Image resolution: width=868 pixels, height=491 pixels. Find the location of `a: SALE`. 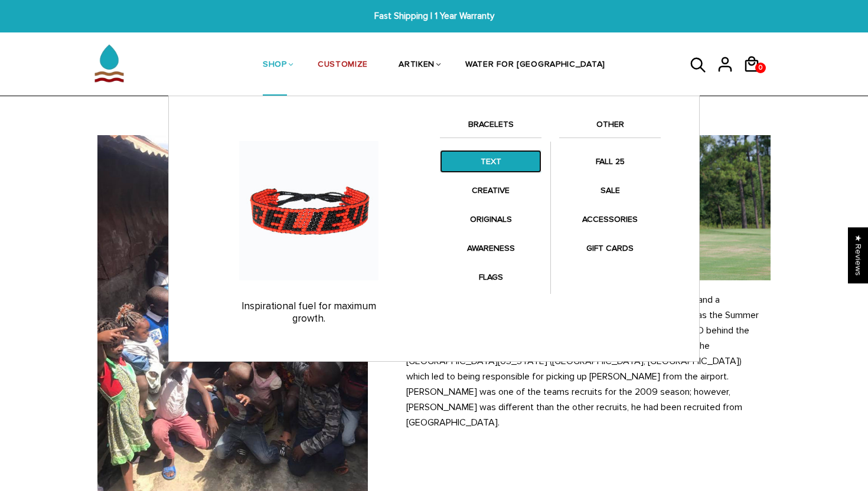

a: SALE is located at coordinates (610, 190).